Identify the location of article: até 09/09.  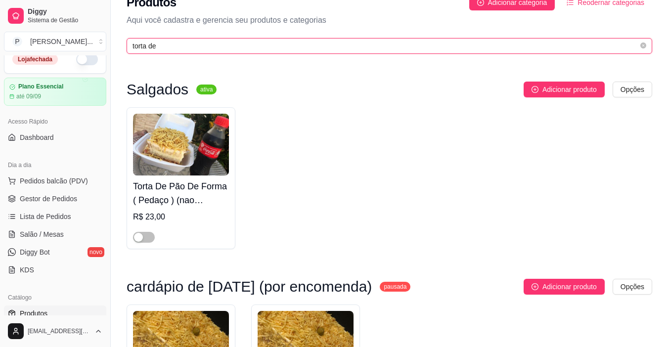
(29, 96).